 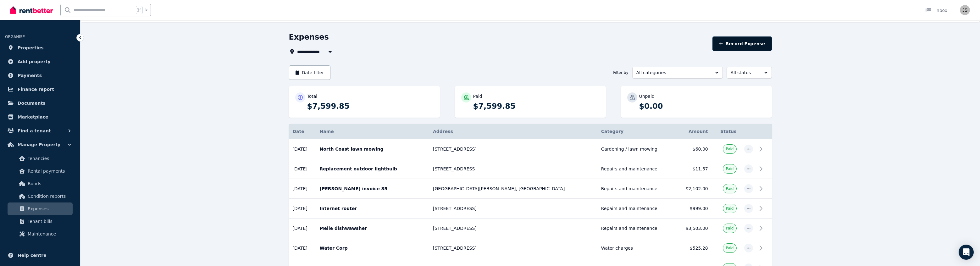 I want to click on span: Payments, so click(x=30, y=76).